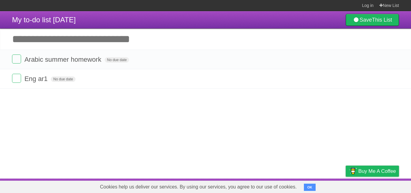  I want to click on button: OK, so click(310, 187).